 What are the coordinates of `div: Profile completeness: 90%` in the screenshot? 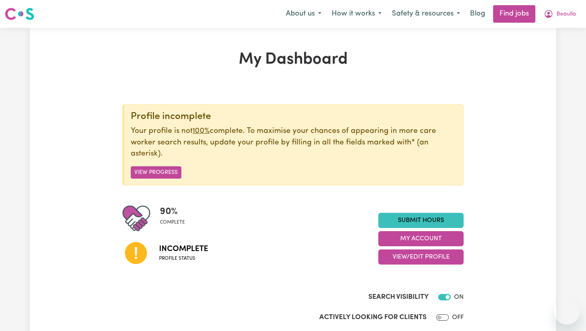 It's located at (175, 219).